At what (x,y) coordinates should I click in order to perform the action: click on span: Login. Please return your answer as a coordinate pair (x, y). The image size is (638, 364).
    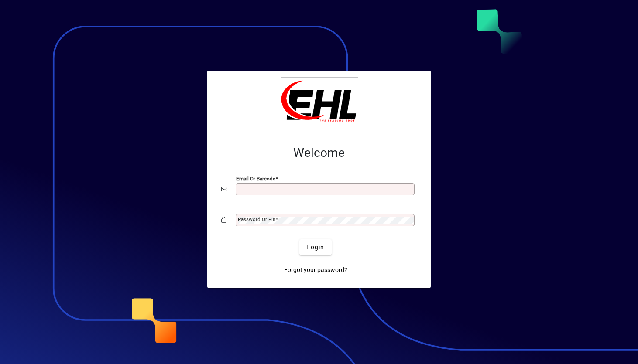
    Looking at the image, I should click on (315, 247).